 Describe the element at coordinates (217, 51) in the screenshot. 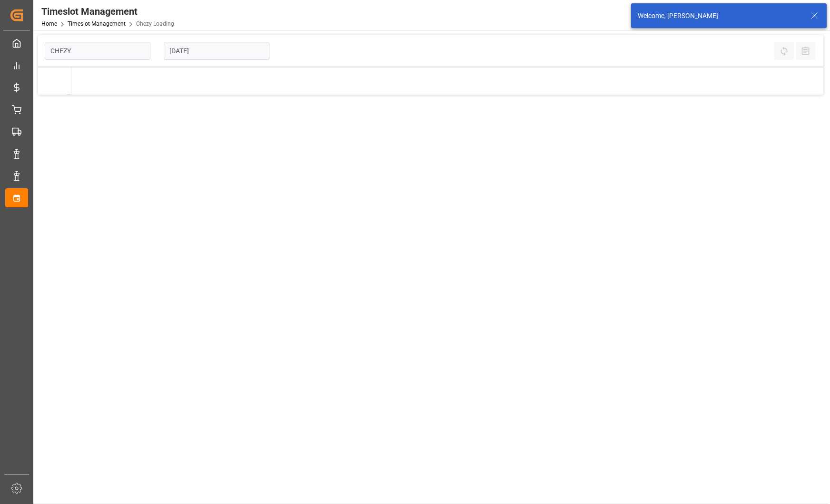

I see `input: DD-MM-YYYY` at that location.